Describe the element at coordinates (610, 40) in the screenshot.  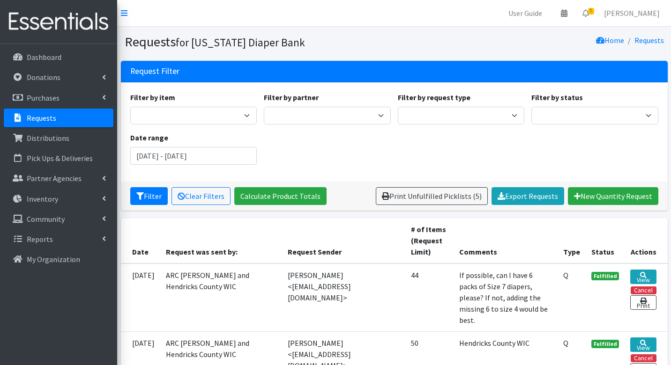
I see `a: Home` at that location.